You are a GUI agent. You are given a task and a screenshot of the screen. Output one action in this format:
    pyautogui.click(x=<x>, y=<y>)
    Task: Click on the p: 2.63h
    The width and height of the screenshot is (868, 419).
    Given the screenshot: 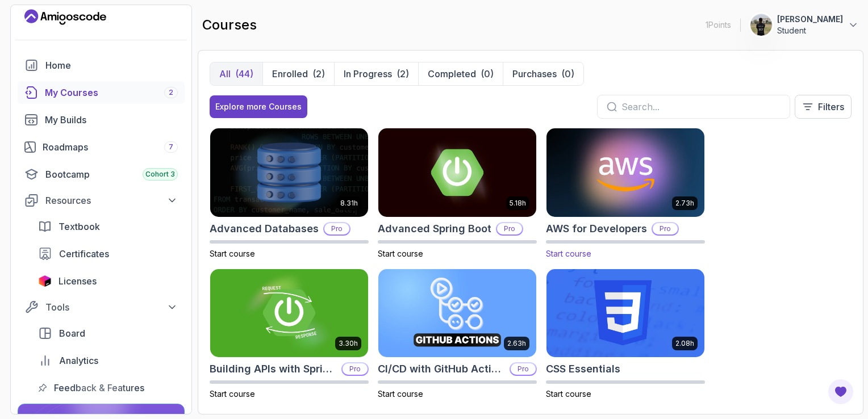 What is the action you would take?
    pyautogui.click(x=517, y=344)
    